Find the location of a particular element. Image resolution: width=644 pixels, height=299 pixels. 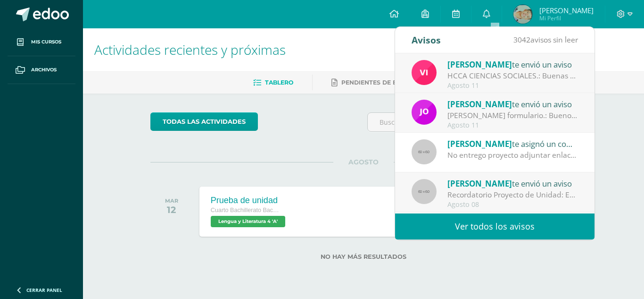

a: todas las Actividades is located at coordinates (204, 122).